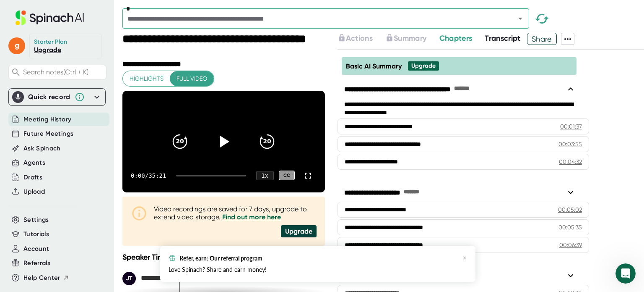 The width and height of the screenshot is (644, 292). I want to click on a: Upgrade, so click(48, 49).